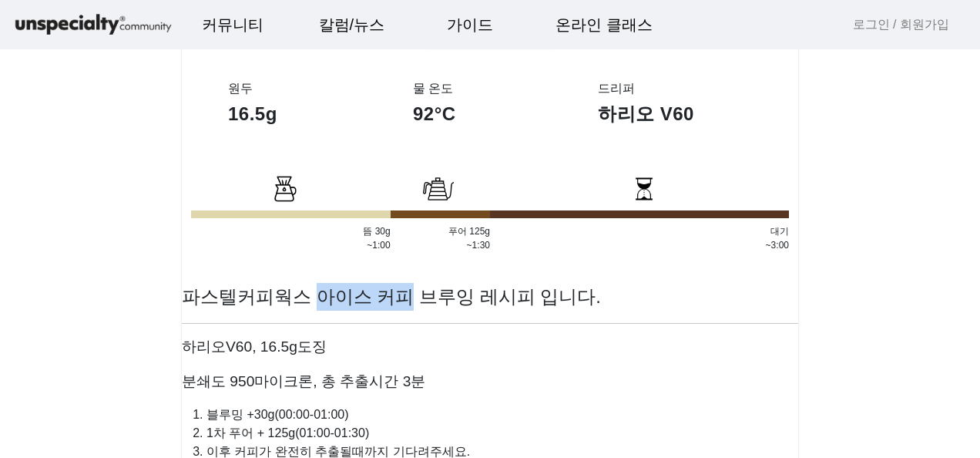 The height and width of the screenshot is (458, 980). I want to click on p: ~1:30, so click(440, 246).